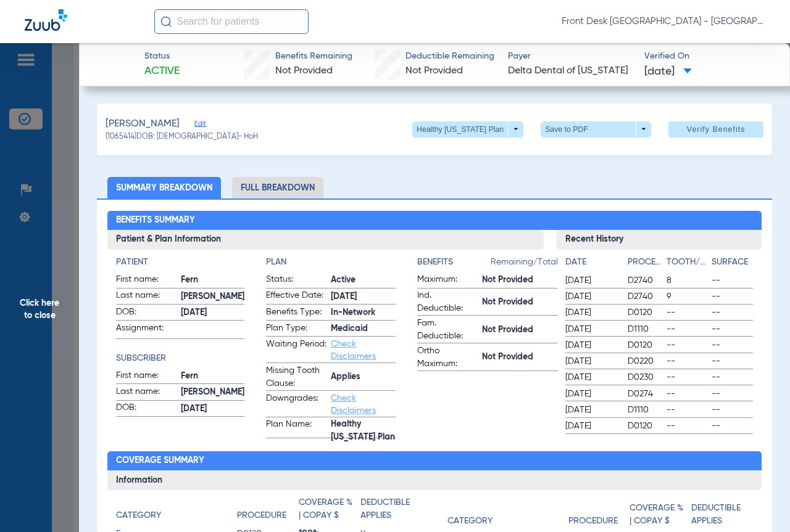 This screenshot has width=790, height=532. Describe the element at coordinates (706, 56) in the screenshot. I see `span: Verified On` at that location.